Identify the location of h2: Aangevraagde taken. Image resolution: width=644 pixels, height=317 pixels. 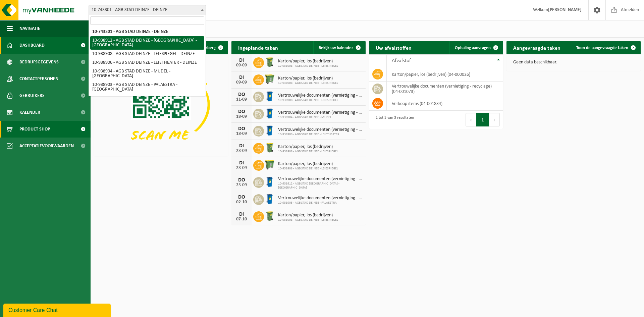
(537, 47).